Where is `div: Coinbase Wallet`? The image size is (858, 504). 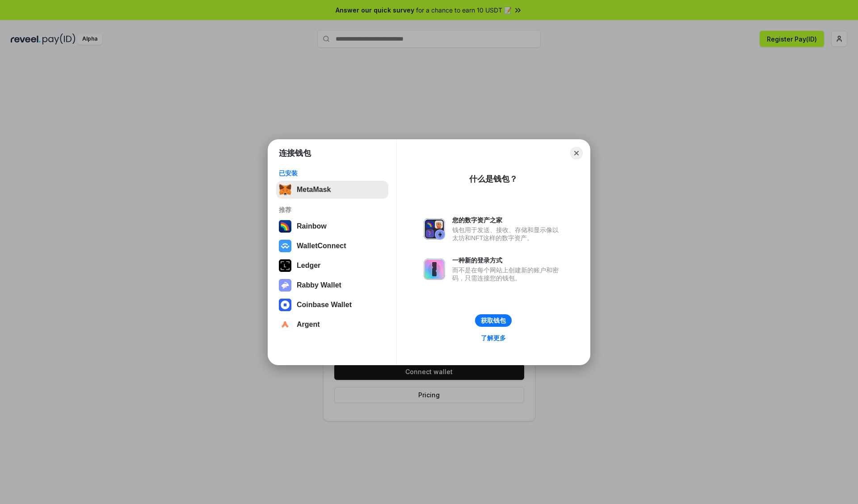
div: Coinbase Wallet is located at coordinates (324, 305).